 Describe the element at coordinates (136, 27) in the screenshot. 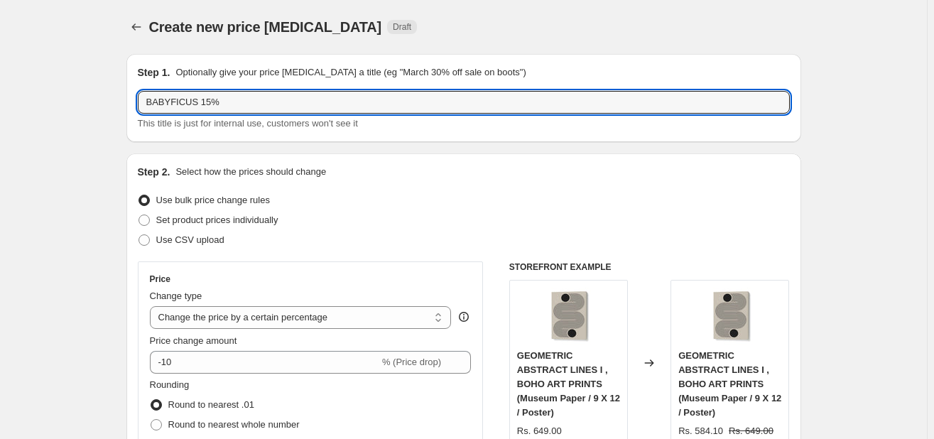

I see `button: Price change jobs` at that location.